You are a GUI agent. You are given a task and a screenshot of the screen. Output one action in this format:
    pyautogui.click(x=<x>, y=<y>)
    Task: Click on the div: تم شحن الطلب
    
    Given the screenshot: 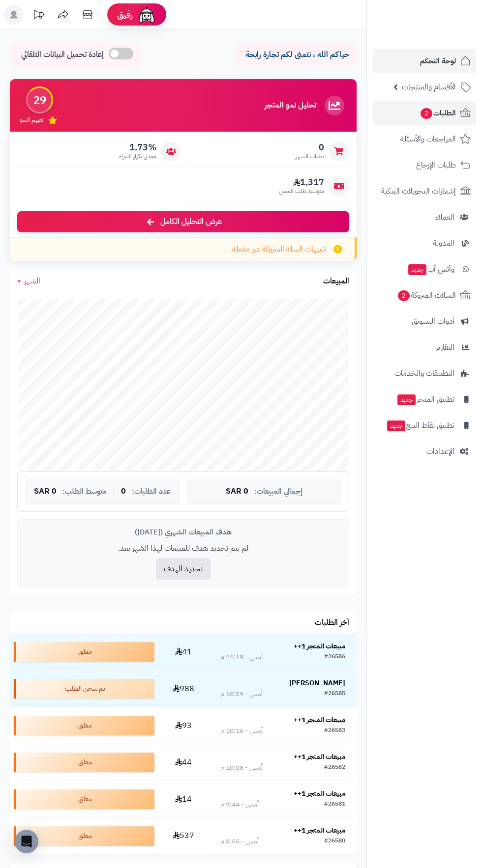 What is the action you would take?
    pyautogui.click(x=84, y=689)
    